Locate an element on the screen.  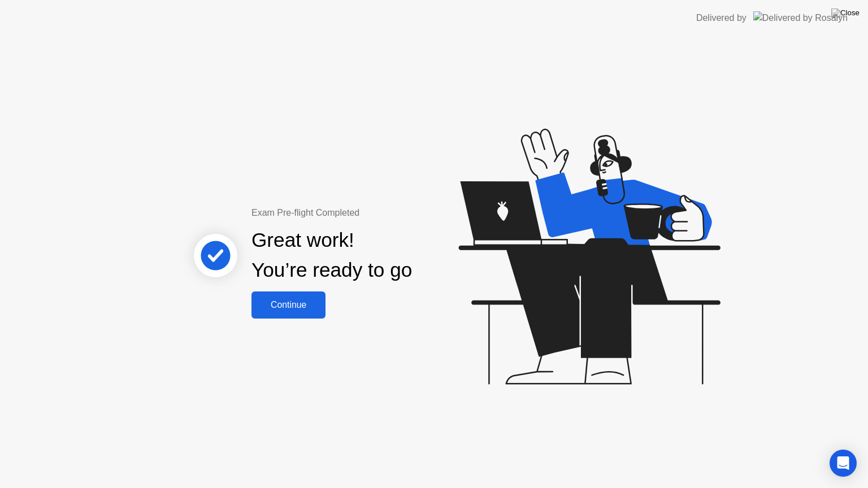
div: Exam Pre-flight Completed is located at coordinates (368, 213).